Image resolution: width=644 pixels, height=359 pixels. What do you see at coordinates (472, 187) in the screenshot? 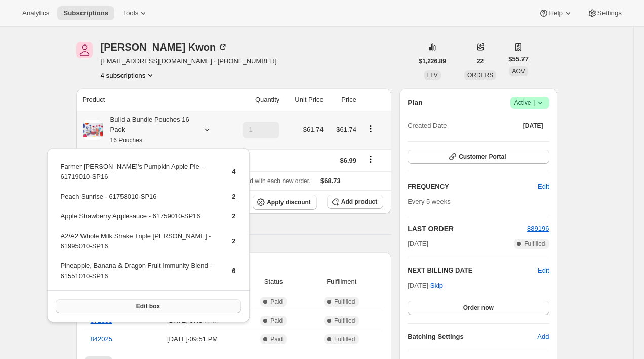
I see `h2: FREQUENCY` at bounding box center [472, 187].